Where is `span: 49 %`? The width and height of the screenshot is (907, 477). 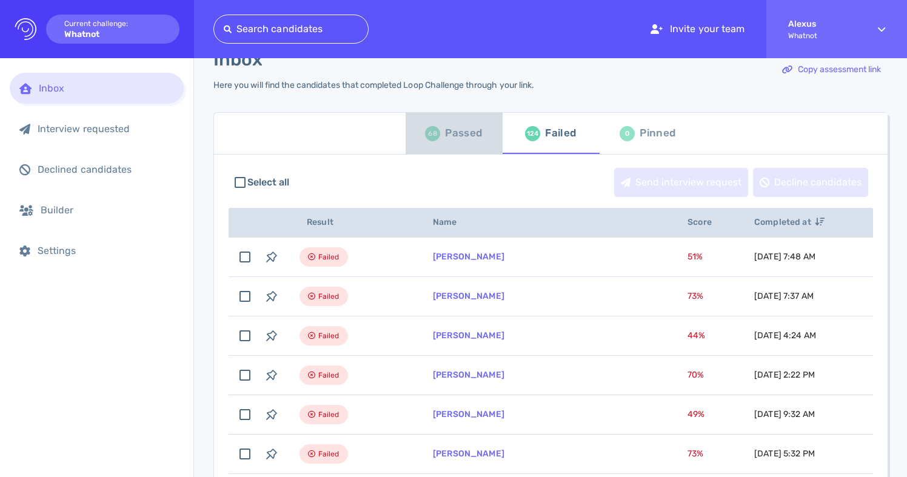 span: 49 % is located at coordinates (696, 414).